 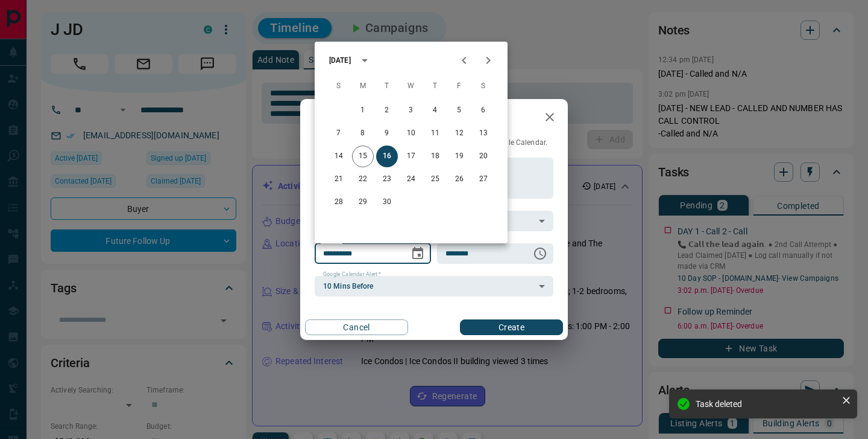 What do you see at coordinates (387, 86) in the screenshot?
I see `span: Tuesday` at bounding box center [387, 86].